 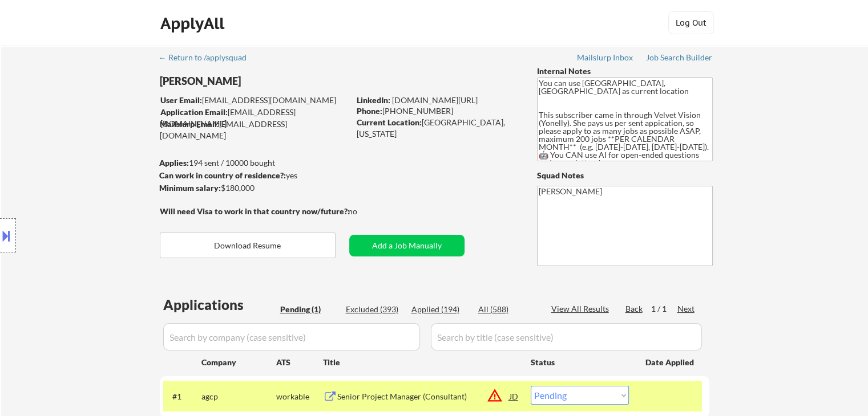 I want to click on a: Mailslurp Inbox, so click(x=606, y=59).